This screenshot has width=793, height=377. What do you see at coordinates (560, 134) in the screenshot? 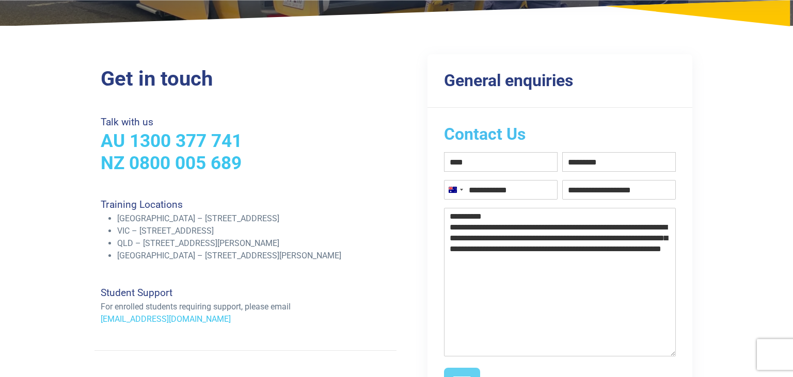
I see `h2: Contact Us` at bounding box center [560, 134].